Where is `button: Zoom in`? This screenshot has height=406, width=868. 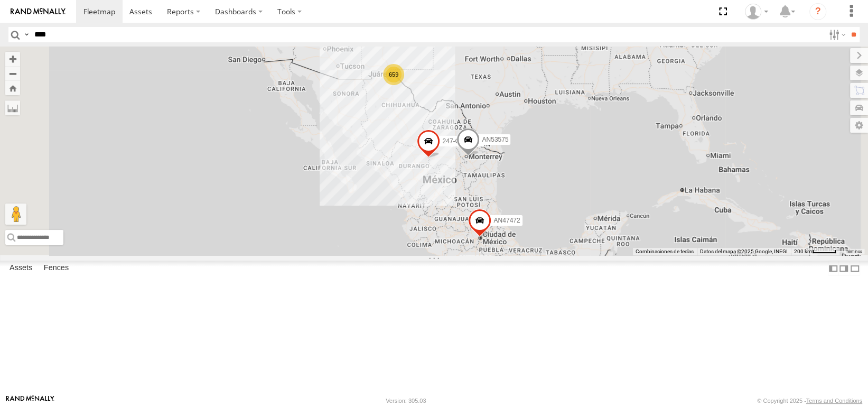 button: Zoom in is located at coordinates (13, 59).